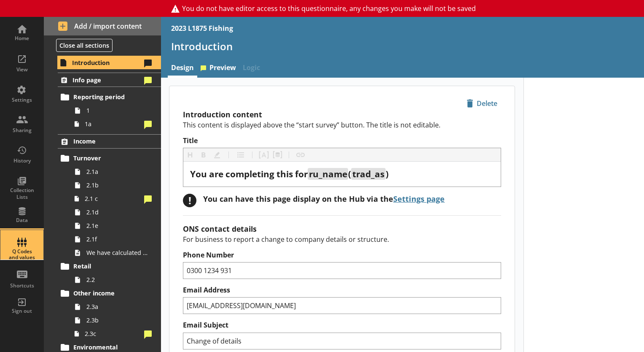 Image resolution: width=644 pixels, height=352 pixels. I want to click on span: Info page, so click(107, 80).